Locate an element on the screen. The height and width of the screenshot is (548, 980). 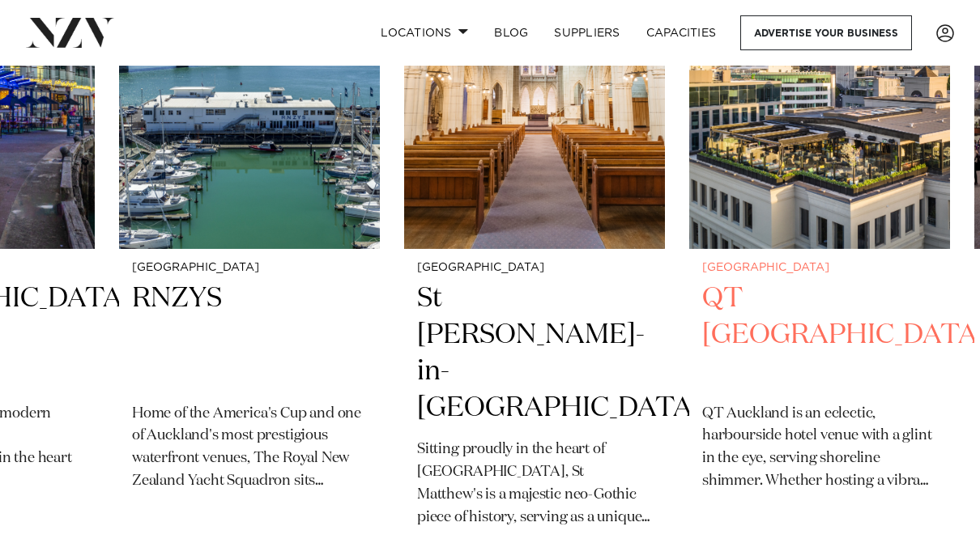
img: nzv-logo.png is located at coordinates (69, 32).